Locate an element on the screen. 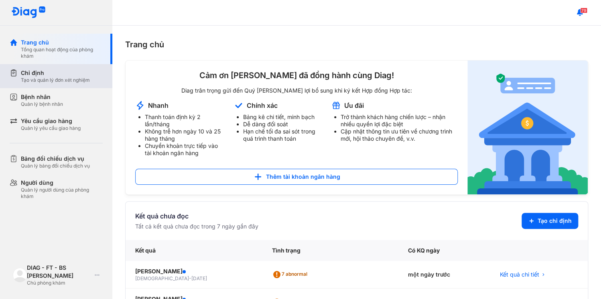 This screenshot has height=299, width=601. div: Có KQ ngày is located at coordinates (444, 251).